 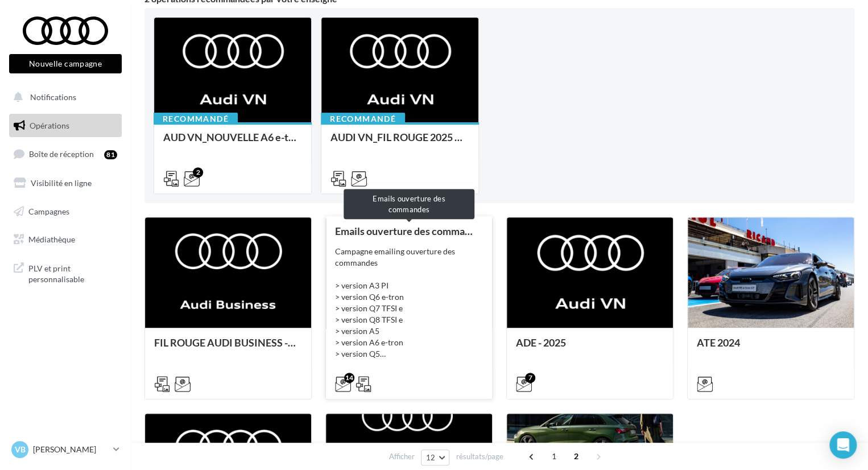 What do you see at coordinates (771, 348) in the screenshot?
I see `div: ATE 2024` at bounding box center [771, 348].